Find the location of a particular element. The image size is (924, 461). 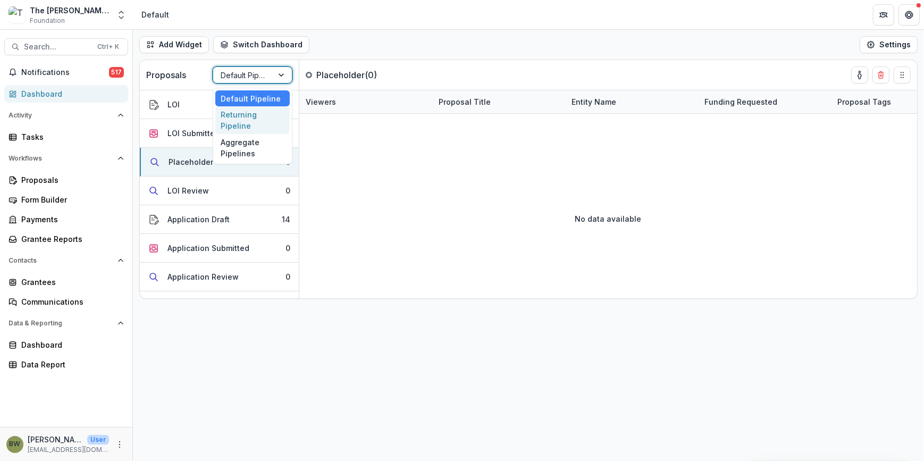

span: Search... is located at coordinates (57, 47).